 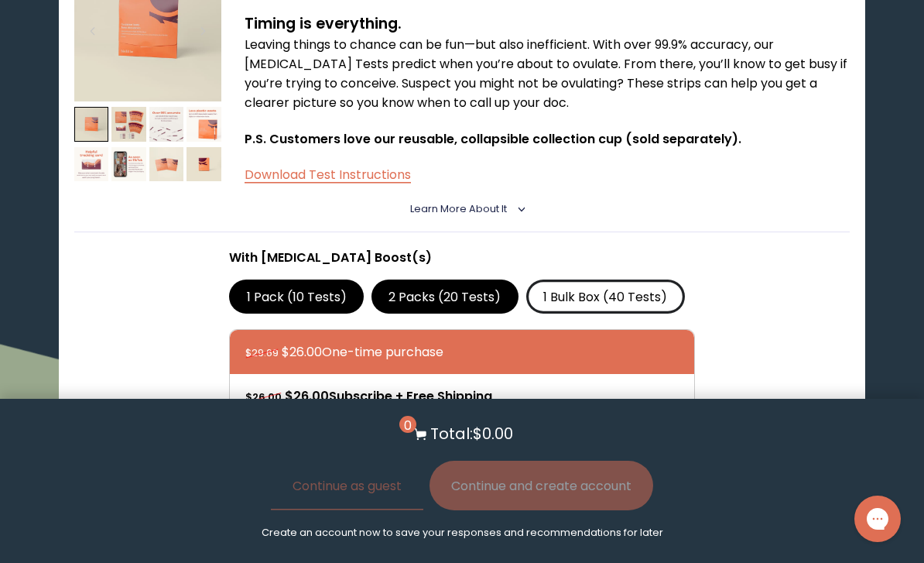 I want to click on p: Total: $0.00, so click(x=471, y=434).